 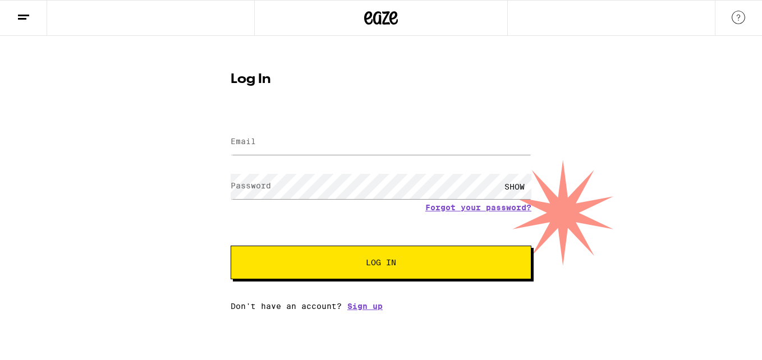 What do you see at coordinates (381, 142) in the screenshot?
I see `input: Email` at bounding box center [381, 142].